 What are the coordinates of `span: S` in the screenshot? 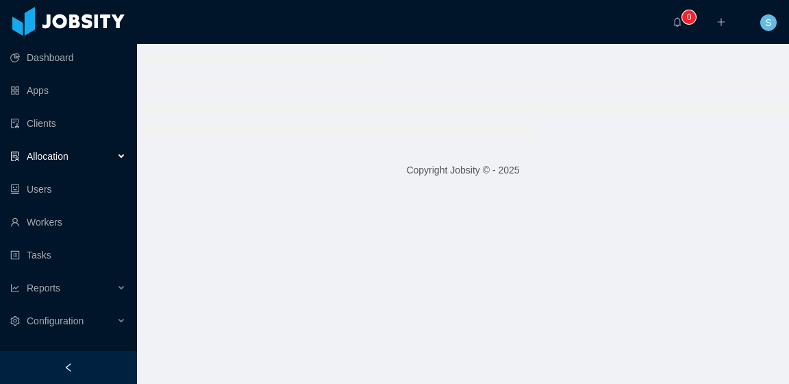 It's located at (768, 23).